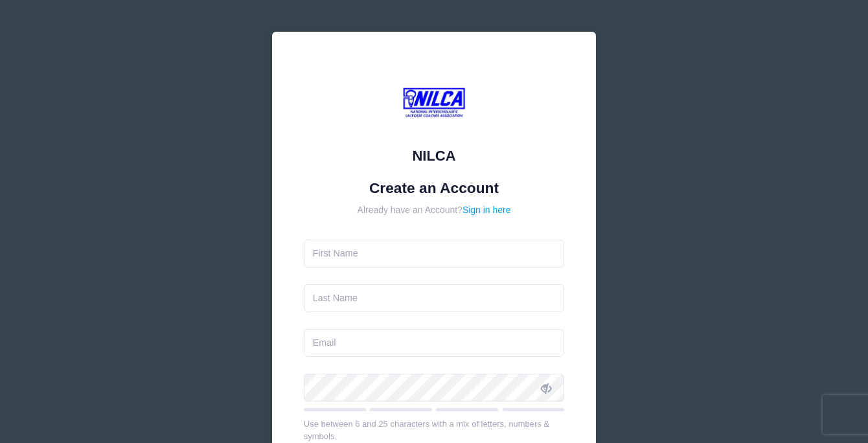  I want to click on div: Already have an Account?, so click(434, 210).